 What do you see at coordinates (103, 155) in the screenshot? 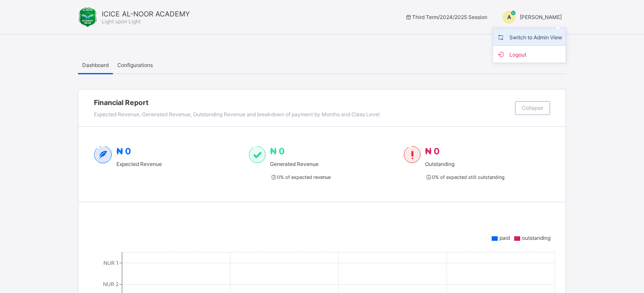
I see `img: expected-2.4343d3e9d0c965b919479240f3db56ac.svg` at bounding box center [103, 155].